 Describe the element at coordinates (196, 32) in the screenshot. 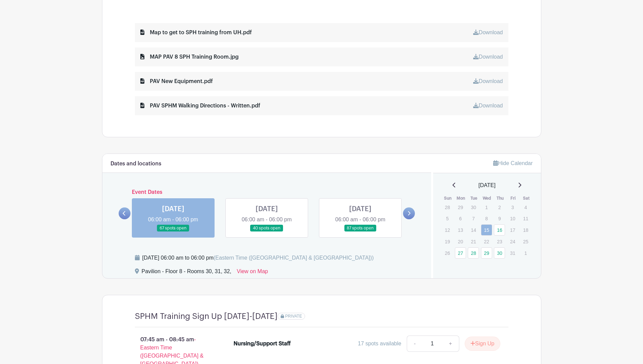

I see `div: Map to get to SPH training from UH.pdf` at that location.